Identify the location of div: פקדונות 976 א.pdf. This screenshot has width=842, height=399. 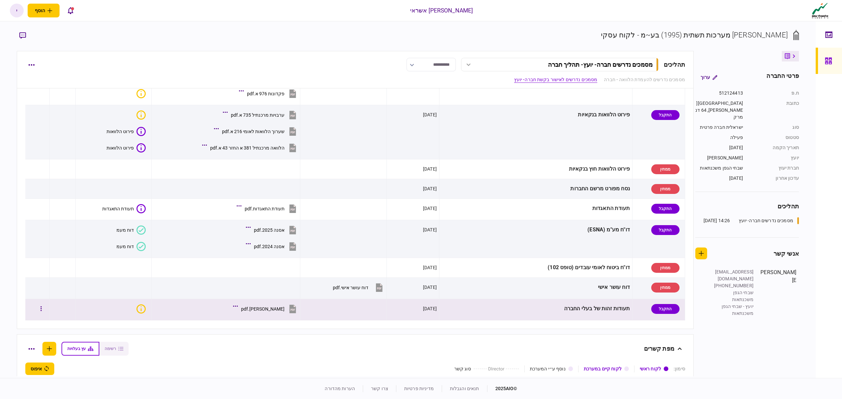
(266, 94).